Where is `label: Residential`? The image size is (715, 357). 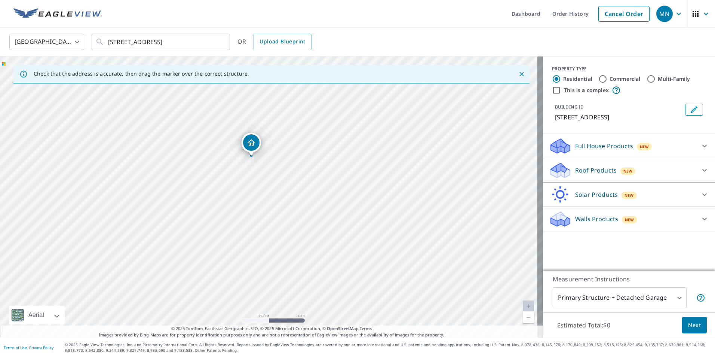 label: Residential is located at coordinates (578, 79).